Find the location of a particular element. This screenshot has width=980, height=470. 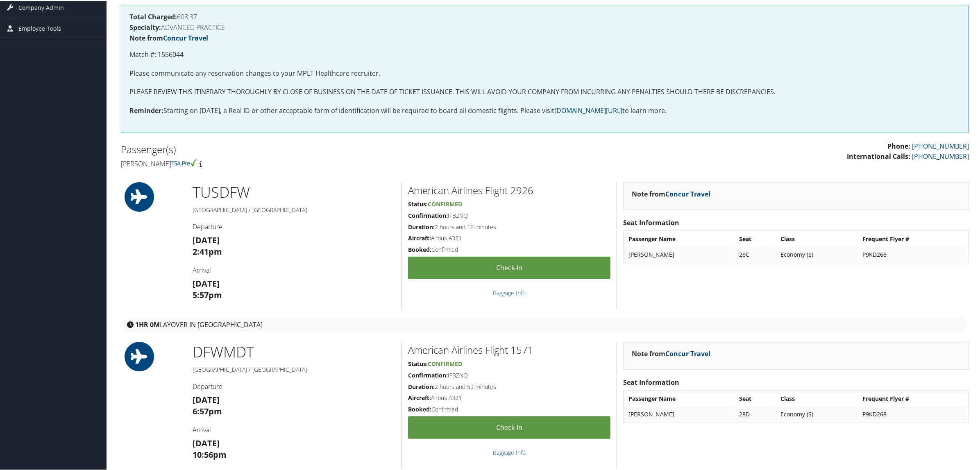

p: PLEASE REVIEW THIS ITINERARY THOROUGHLY BY CLOSE OF BUSINESS ON THE DATE OF TICKET ISSUANCE. THIS... is located at coordinates (545, 91).